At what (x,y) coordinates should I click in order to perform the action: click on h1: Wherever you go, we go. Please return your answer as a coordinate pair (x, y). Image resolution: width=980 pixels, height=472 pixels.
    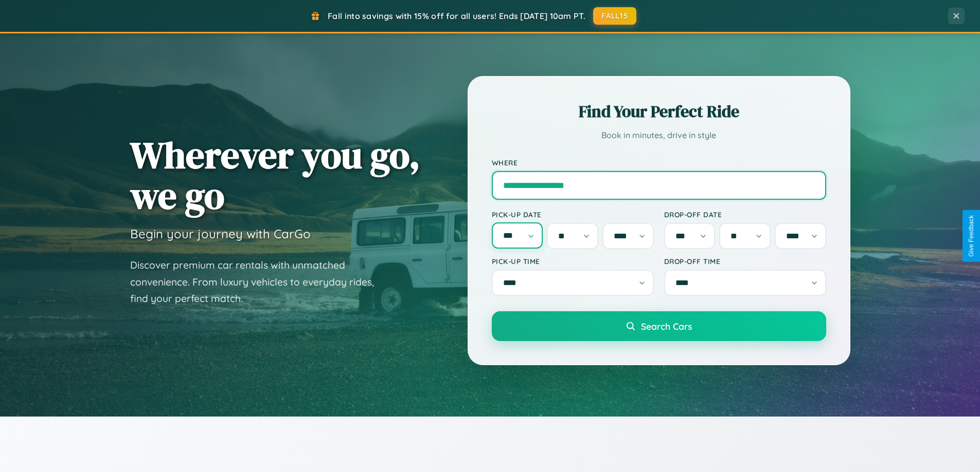
    Looking at the image, I should click on (275, 175).